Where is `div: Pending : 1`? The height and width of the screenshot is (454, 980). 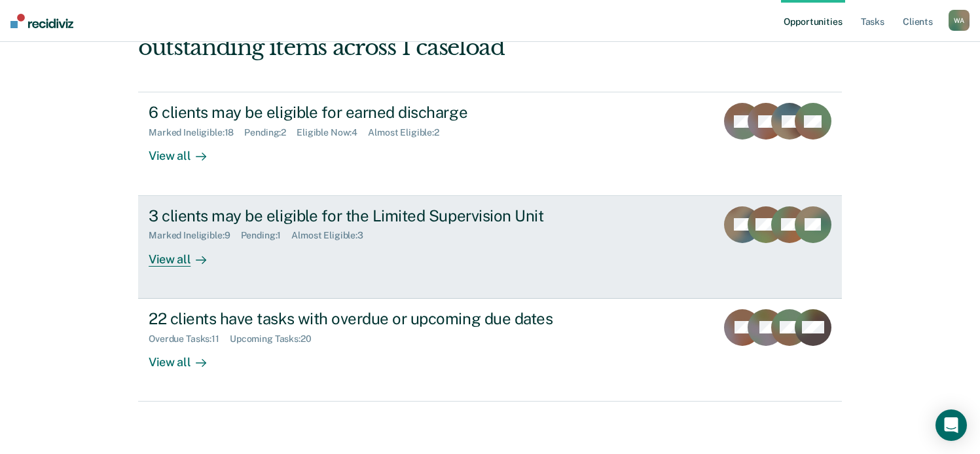
div: Pending : 1 is located at coordinates (267, 235).